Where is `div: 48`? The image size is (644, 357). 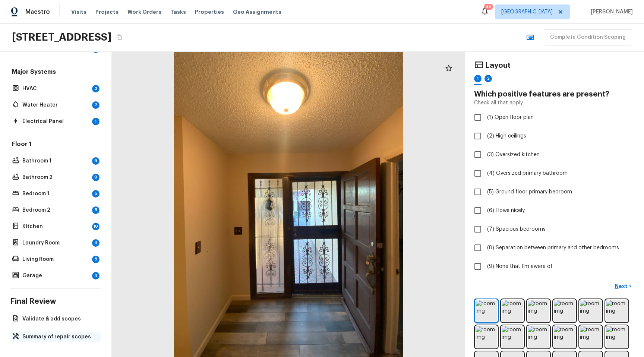 div: 48 is located at coordinates (489, 7).